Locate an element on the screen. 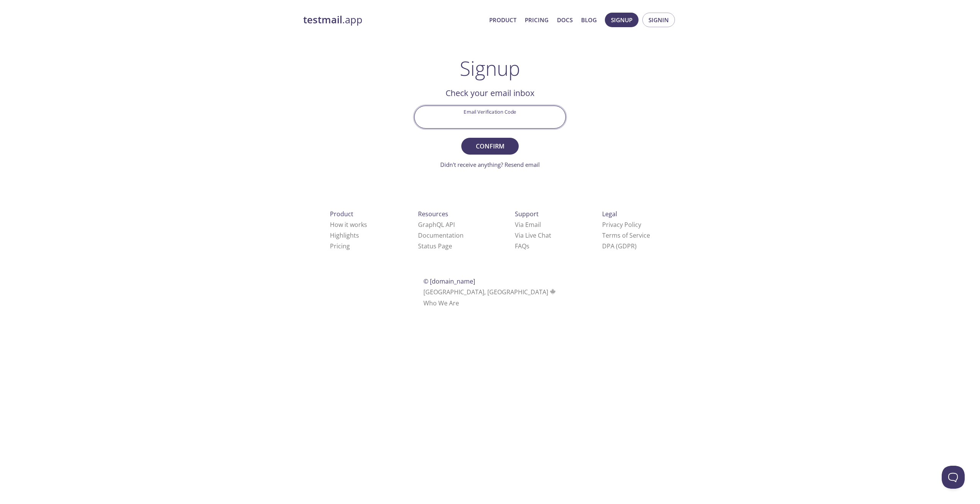  a: Who We Are is located at coordinates (441, 303).